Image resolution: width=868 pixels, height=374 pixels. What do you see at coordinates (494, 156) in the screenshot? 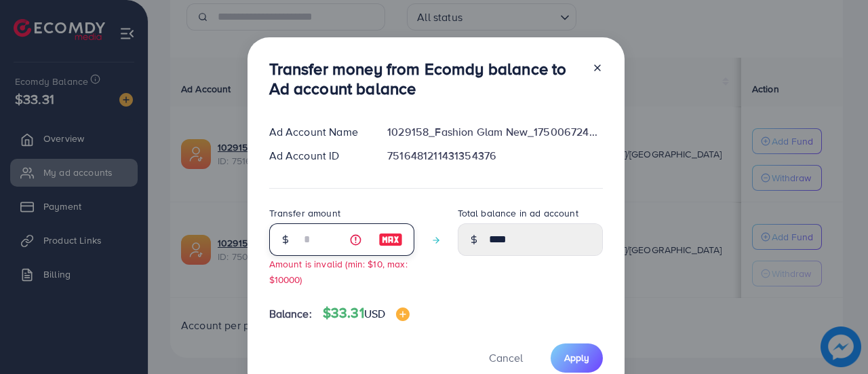
I see `div: 7516481211431354376` at bounding box center [494, 156].